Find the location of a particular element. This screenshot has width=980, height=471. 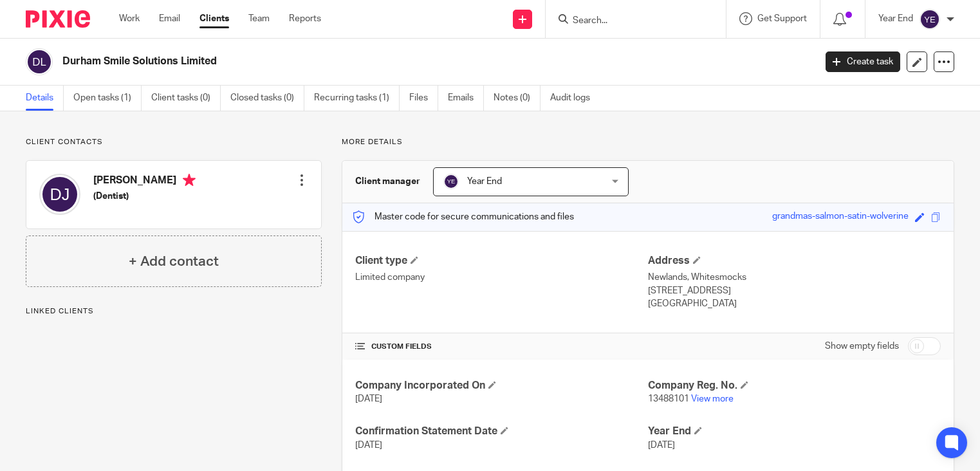

a: Work is located at coordinates (129, 18).